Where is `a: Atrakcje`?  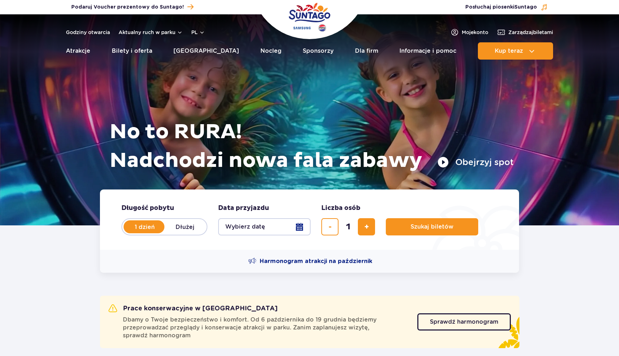
a: Atrakcje is located at coordinates (78, 51).